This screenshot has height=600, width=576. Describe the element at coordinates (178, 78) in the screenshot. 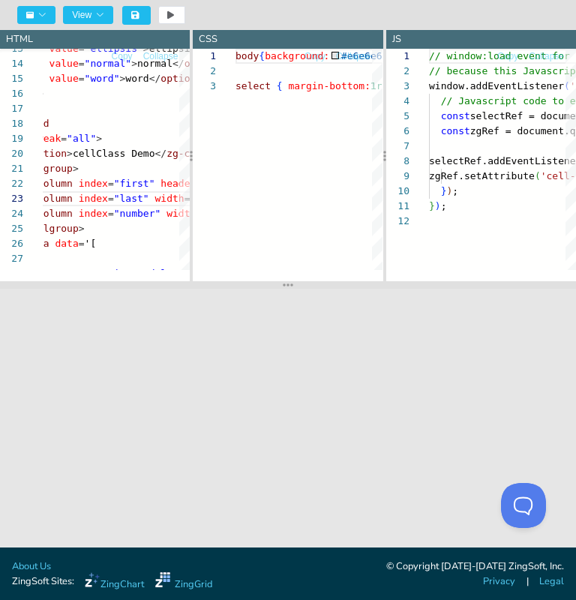

I see `span: option` at that location.